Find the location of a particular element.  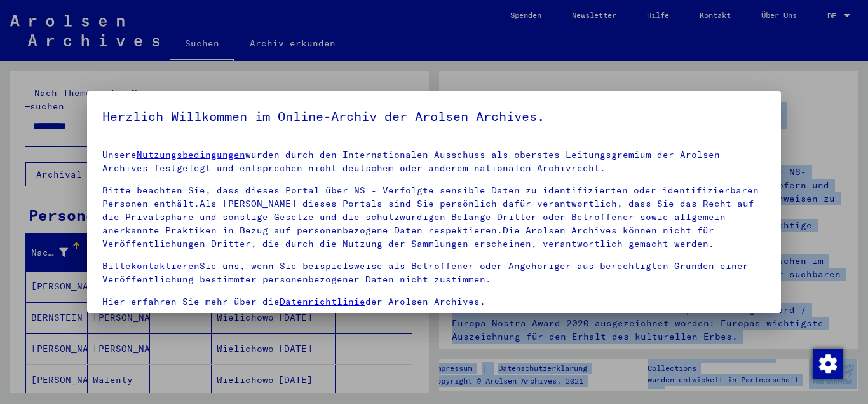

p: Bitte Sie uns, wenn Sie beispielsweise als Betroffener oder Angehöriger aus berechtigten Gründen ... is located at coordinates (434, 273).